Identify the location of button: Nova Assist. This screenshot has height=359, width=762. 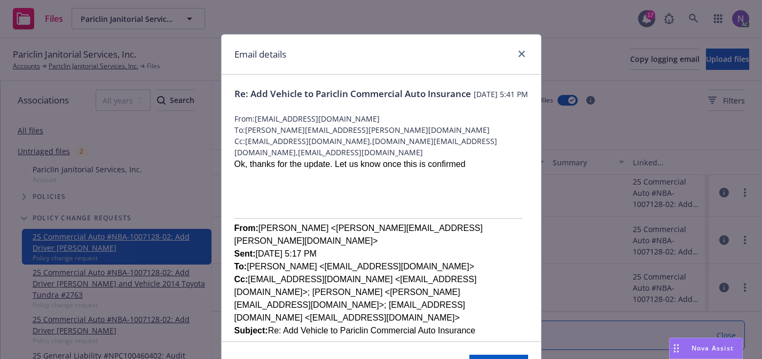
(706, 349).